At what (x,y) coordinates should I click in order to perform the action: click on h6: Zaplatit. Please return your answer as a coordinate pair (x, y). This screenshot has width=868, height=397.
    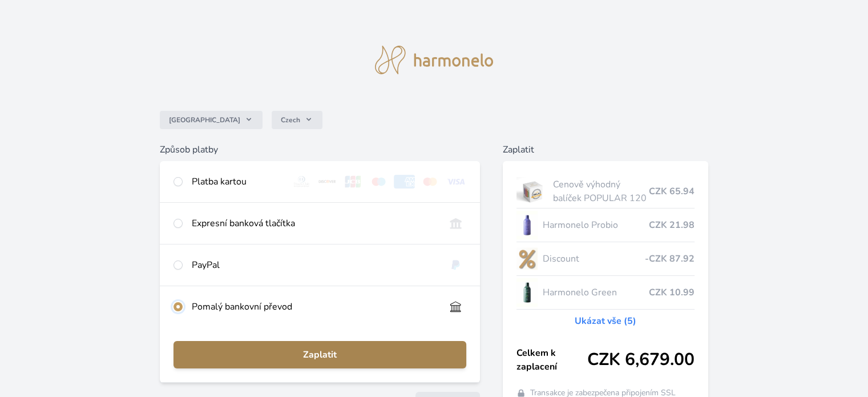
    Looking at the image, I should click on (606, 150).